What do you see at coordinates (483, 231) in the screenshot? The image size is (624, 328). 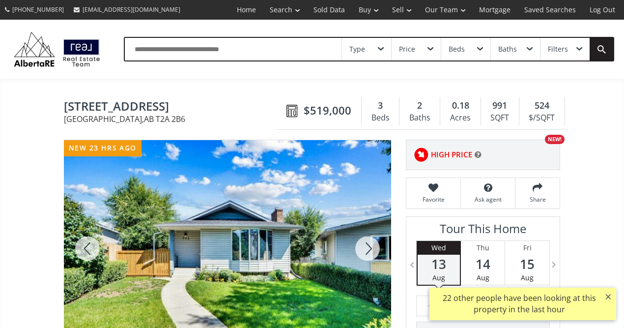 I see `h3: Tour This Home` at bounding box center [483, 231].